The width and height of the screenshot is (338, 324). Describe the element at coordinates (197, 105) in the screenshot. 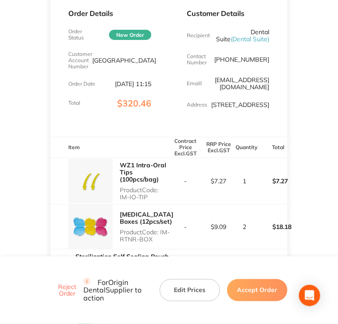

I see `p: Address` at that location.